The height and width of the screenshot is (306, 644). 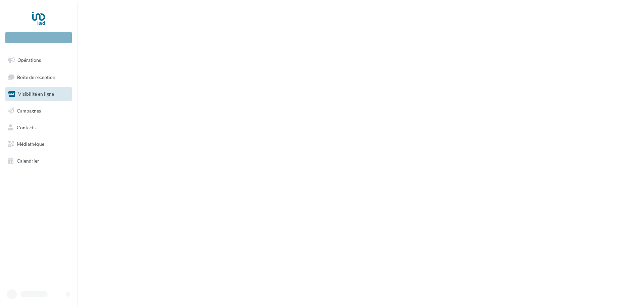 What do you see at coordinates (39, 144) in the screenshot?
I see `a: Médiathèque` at bounding box center [39, 144].